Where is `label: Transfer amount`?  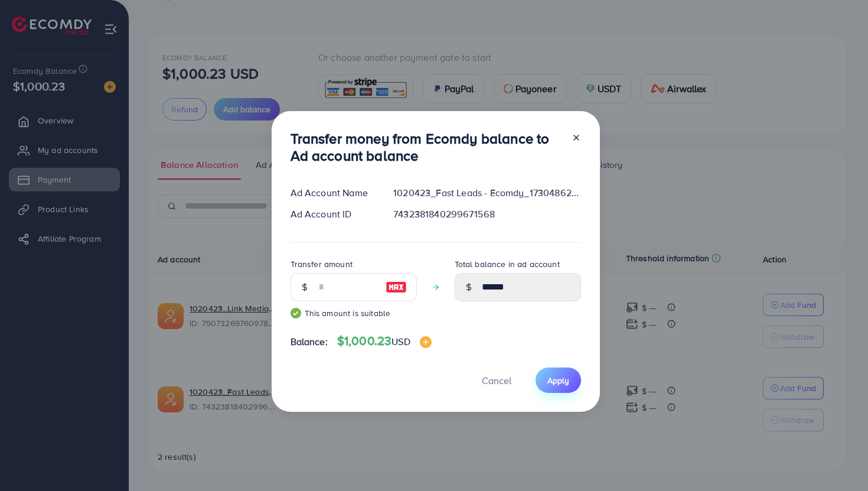 label: Transfer amount is located at coordinates (321, 264).